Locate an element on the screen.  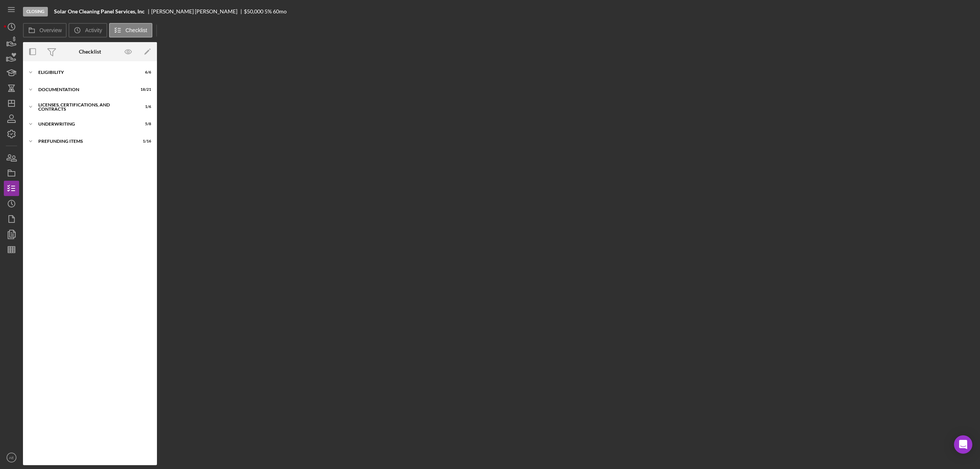
div: 5 % is located at coordinates (268, 12).